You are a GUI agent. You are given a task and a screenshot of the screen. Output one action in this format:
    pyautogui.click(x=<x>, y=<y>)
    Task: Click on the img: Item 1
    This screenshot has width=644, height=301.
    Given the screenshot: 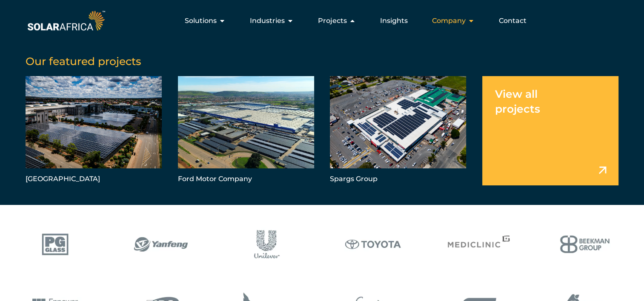 What is the action you would take?
    pyautogui.click(x=52, y=244)
    